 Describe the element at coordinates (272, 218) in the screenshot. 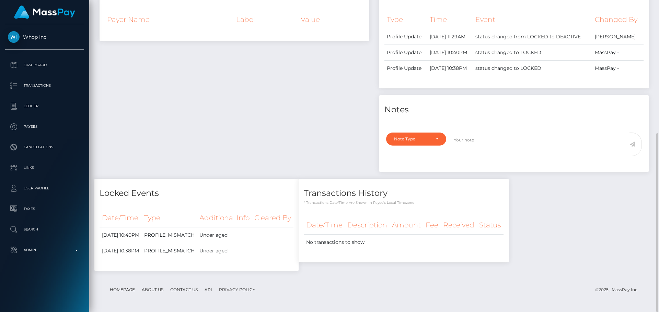

I see `th: Cleared By` at that location.